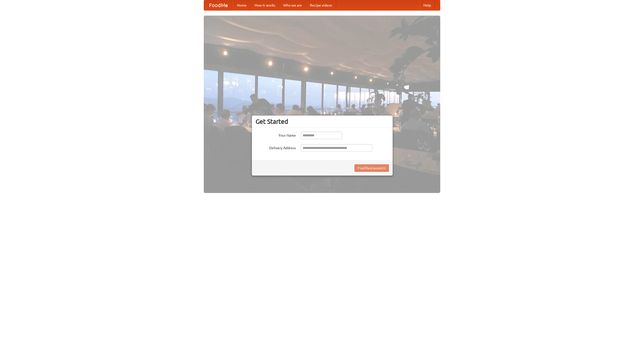 This screenshot has height=356, width=644. I want to click on a: How it works, so click(265, 5).